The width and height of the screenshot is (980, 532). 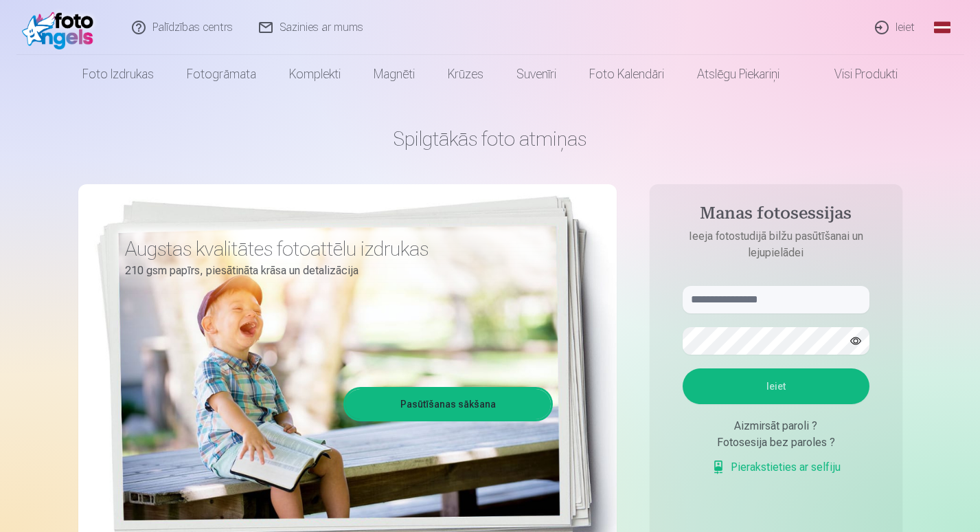 I want to click on a: Foto kalendāri, so click(x=626, y=75).